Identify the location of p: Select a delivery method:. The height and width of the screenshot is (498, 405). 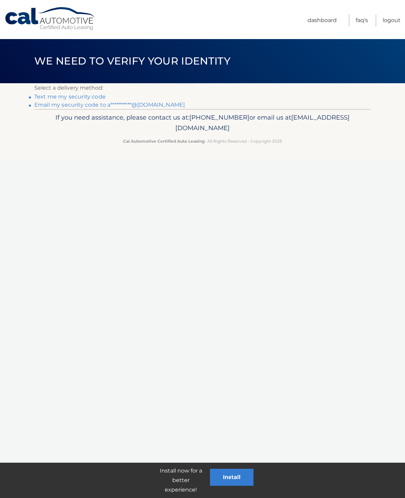
(203, 88).